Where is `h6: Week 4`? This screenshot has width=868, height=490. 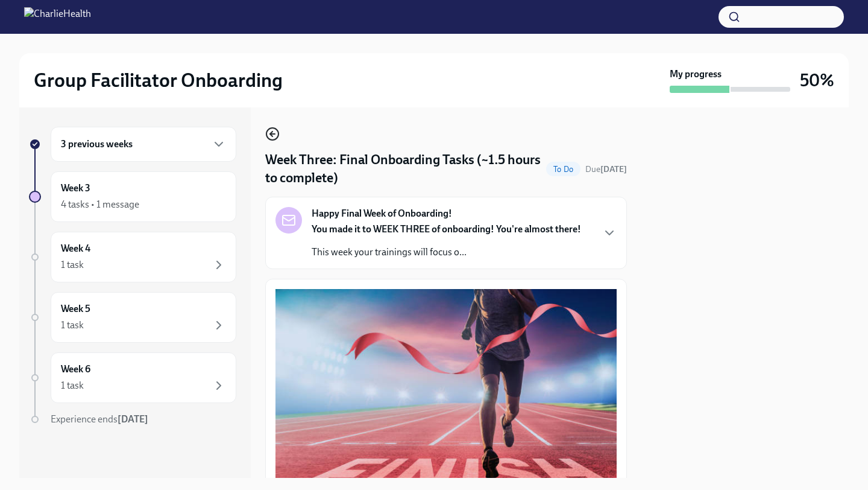
h6: Week 4 is located at coordinates (75, 248).